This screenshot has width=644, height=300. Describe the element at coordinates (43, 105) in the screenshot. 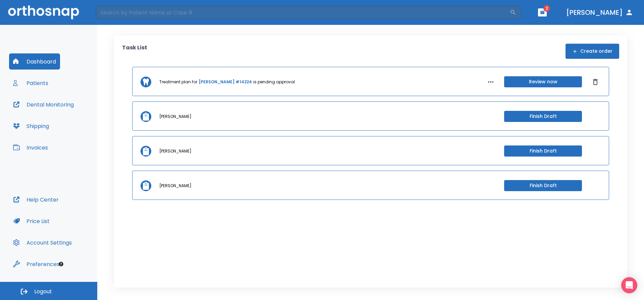

I see `button: Dental Monitoring` at that location.